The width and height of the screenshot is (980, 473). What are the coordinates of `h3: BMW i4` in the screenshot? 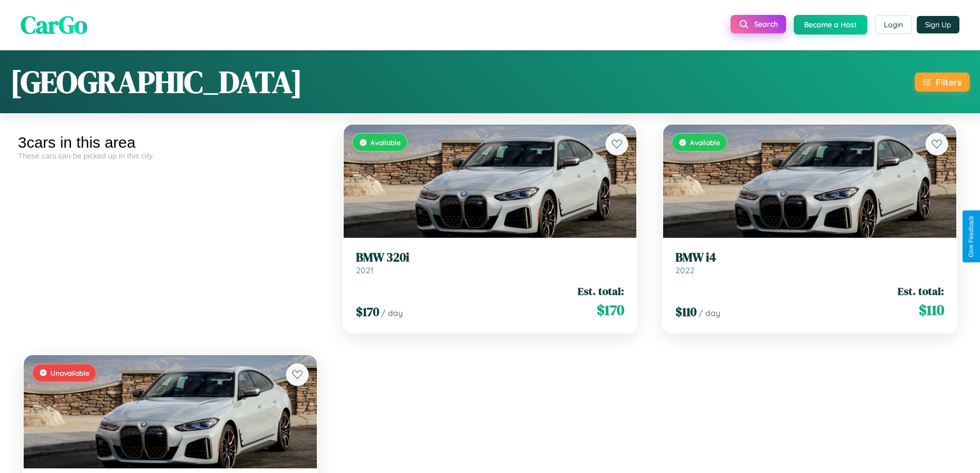 It's located at (810, 257).